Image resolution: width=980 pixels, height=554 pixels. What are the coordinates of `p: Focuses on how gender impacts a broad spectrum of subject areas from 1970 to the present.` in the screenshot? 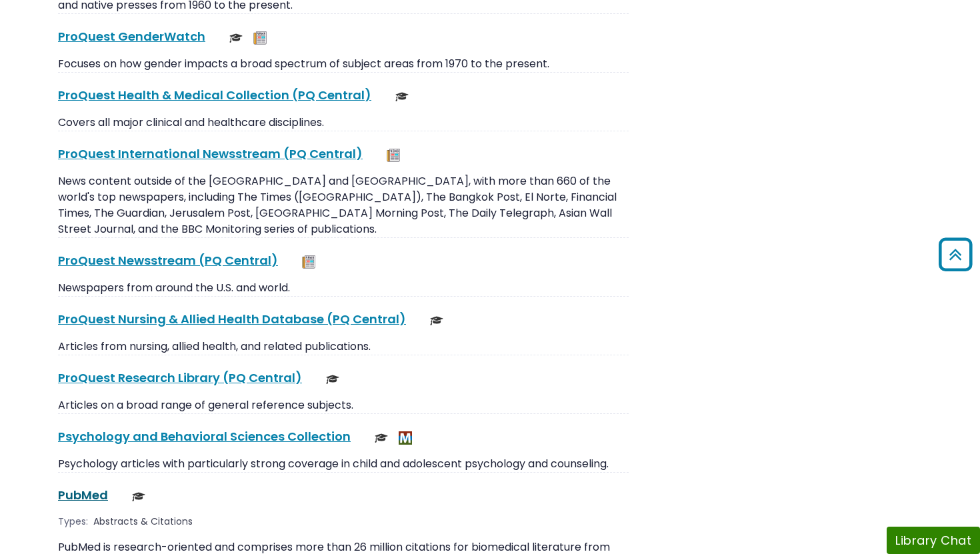 It's located at (343, 64).